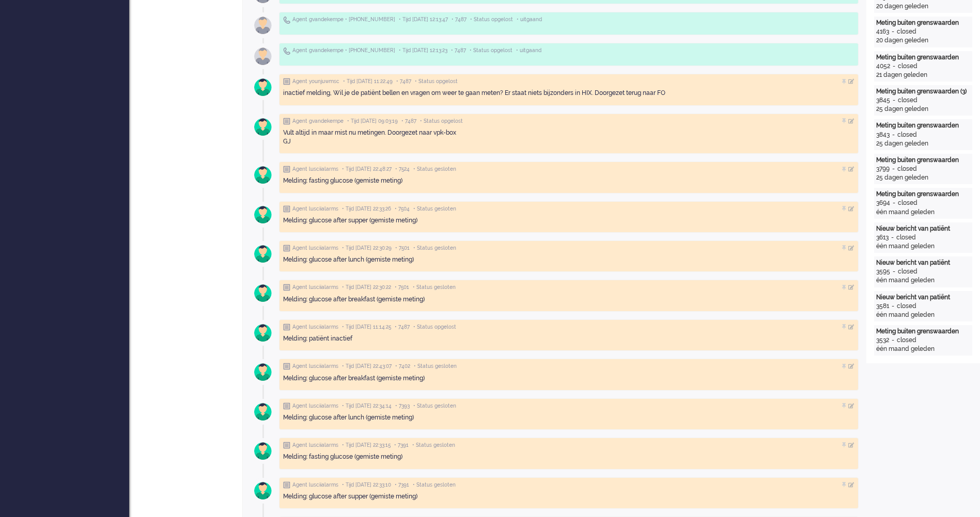  Describe the element at coordinates (569, 418) in the screenshot. I see `div: Melding: glucose after lunch (gemiste meting)` at that location.